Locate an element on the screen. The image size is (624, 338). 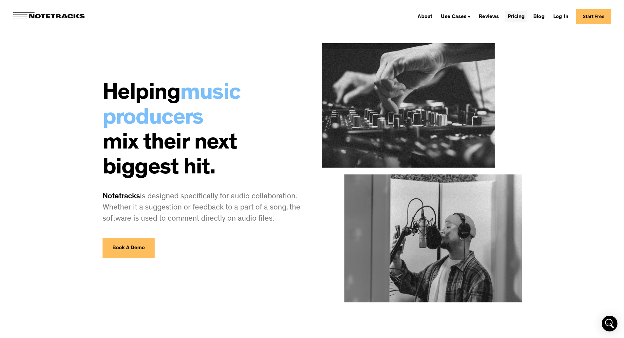
a: Pricing is located at coordinates (516, 16).